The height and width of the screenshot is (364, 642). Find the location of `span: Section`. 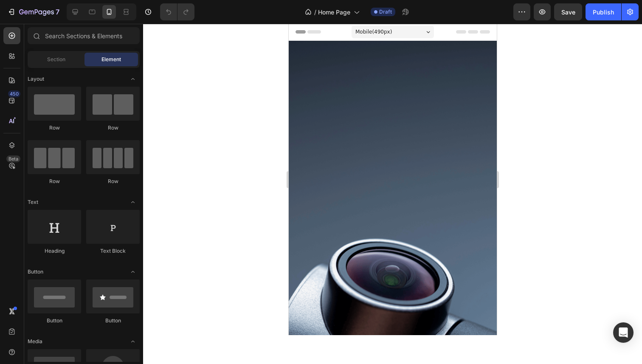

span: Section is located at coordinates (56, 59).